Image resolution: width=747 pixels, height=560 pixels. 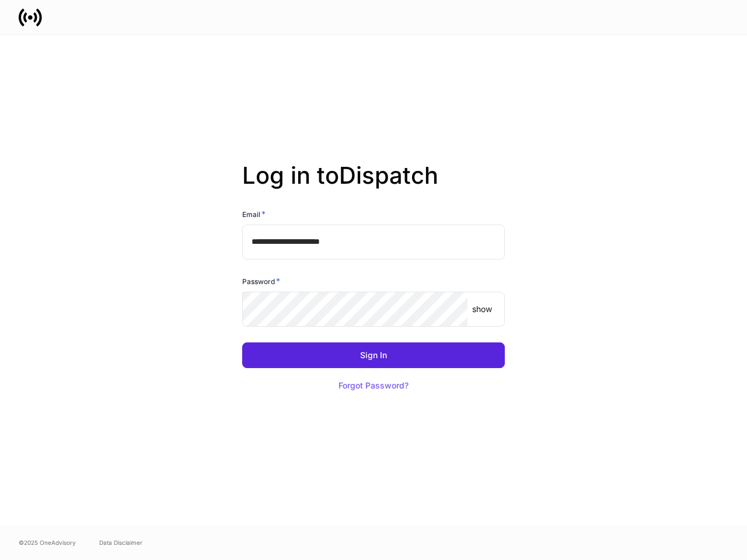 What do you see at coordinates (374, 385) in the screenshot?
I see `div: Forgot Password?` at bounding box center [374, 385].